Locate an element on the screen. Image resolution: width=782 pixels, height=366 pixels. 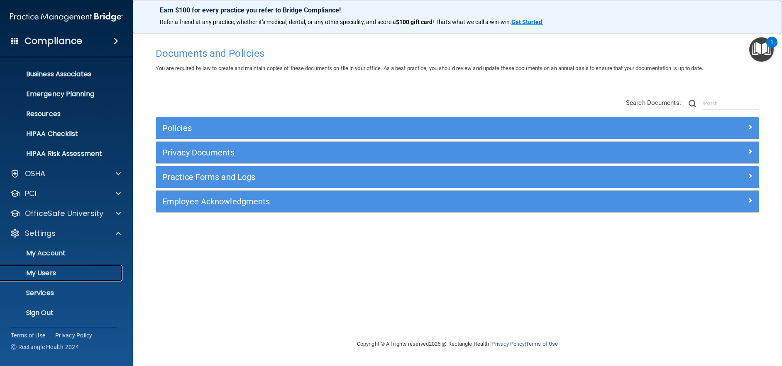
a: Practice Forms and Logs is located at coordinates (457, 177).